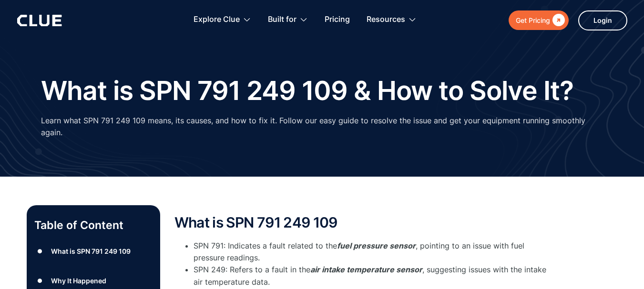 The height and width of the screenshot is (289, 644). What do you see at coordinates (79, 281) in the screenshot?
I see `div: Why It Happened` at bounding box center [79, 281].